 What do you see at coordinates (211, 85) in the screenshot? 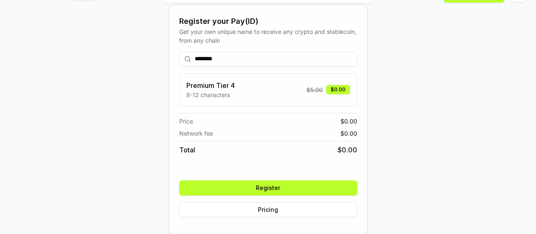
I see `h3: Premium Tier 4` at bounding box center [211, 85].